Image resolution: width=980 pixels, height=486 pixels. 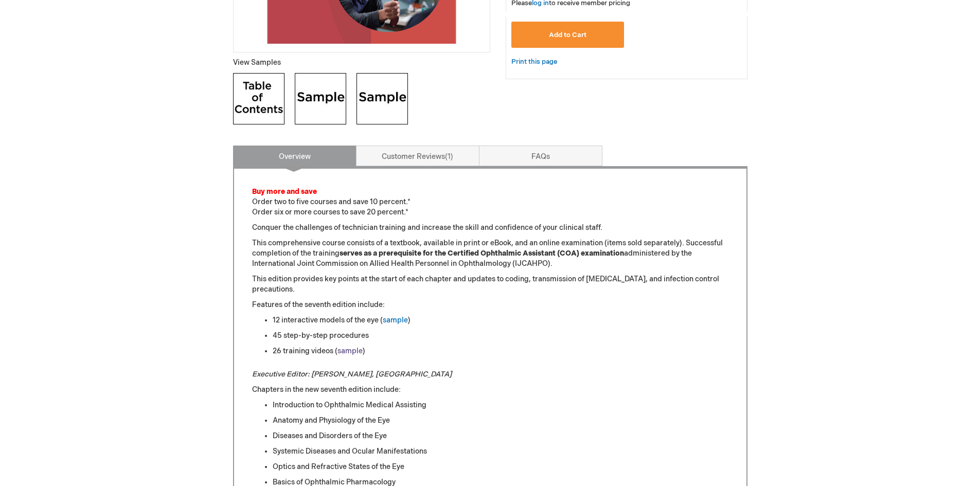 I want to click on p: Order two to five courses and save 10 percent.* Order six or more courses to save 20 percent.*, so click(x=490, y=202).